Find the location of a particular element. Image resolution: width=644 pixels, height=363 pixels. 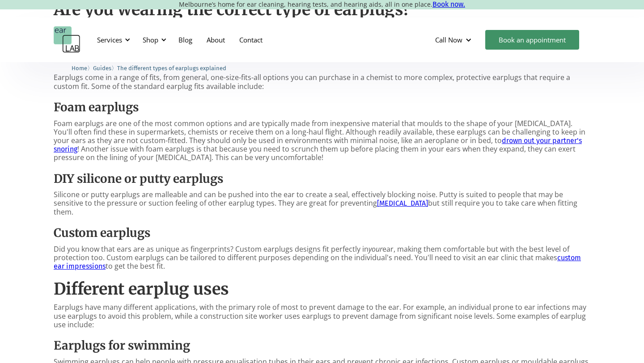

span: Home is located at coordinates (79, 68).